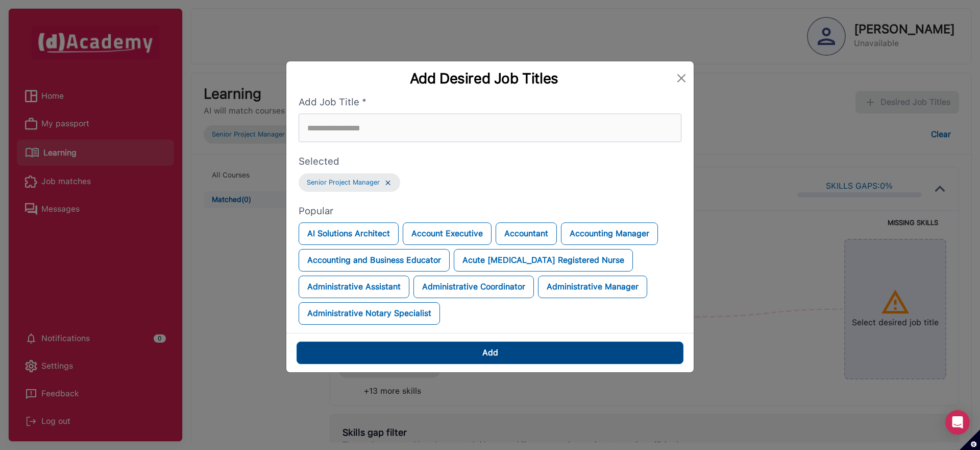 This screenshot has height=450, width=980. Describe the element at coordinates (958, 422) in the screenshot. I see `div: Open Intercom Messenger` at that location.